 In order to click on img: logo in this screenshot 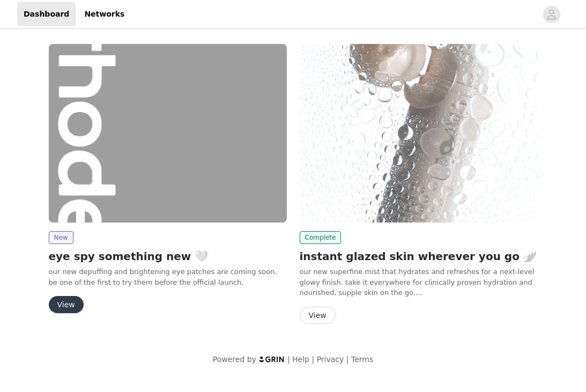, I will do `click(272, 359)`.